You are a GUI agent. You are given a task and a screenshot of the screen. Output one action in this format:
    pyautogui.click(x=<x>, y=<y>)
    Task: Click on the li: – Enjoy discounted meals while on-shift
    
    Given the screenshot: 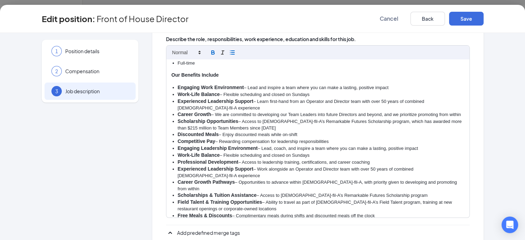 What is the action you would take?
    pyautogui.click(x=321, y=135)
    